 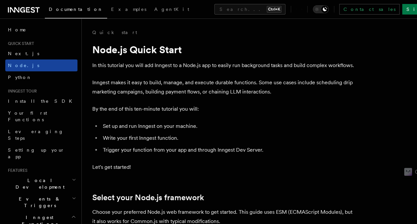 I want to click on button: Search...Ctrl+K, so click(x=250, y=9).